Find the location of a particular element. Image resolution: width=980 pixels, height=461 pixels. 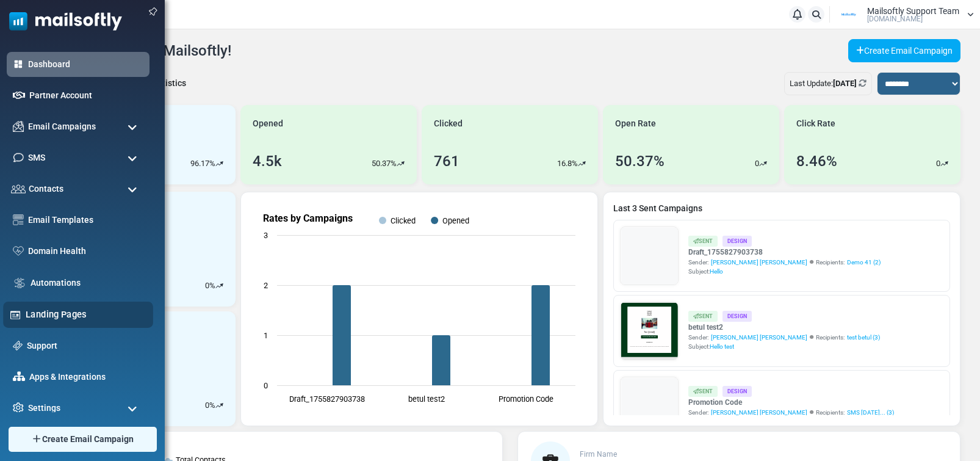

span: Firm Name is located at coordinates (598, 454).